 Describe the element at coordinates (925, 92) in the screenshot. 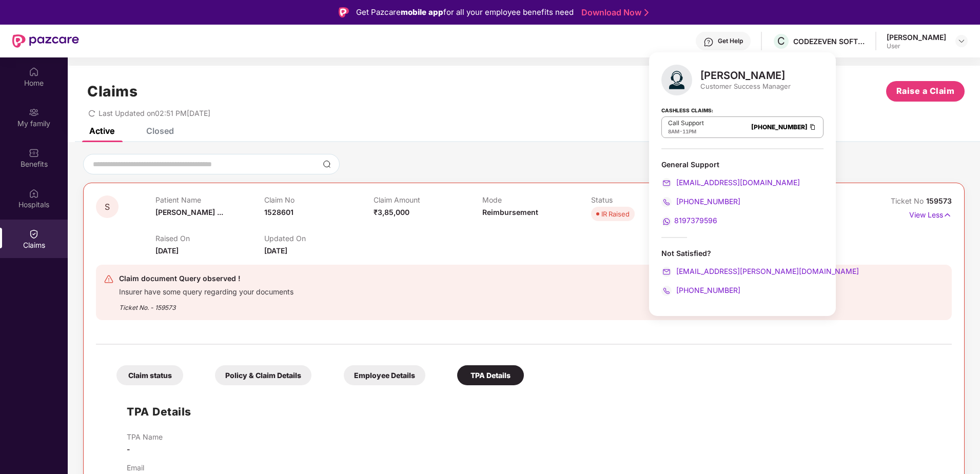

I see `button: Raise a Claim` at that location.